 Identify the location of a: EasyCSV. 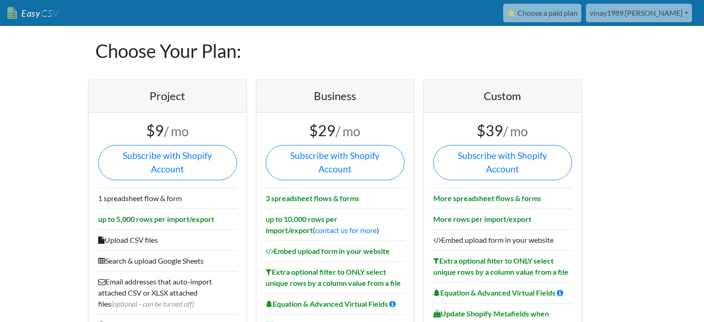
(33, 13).